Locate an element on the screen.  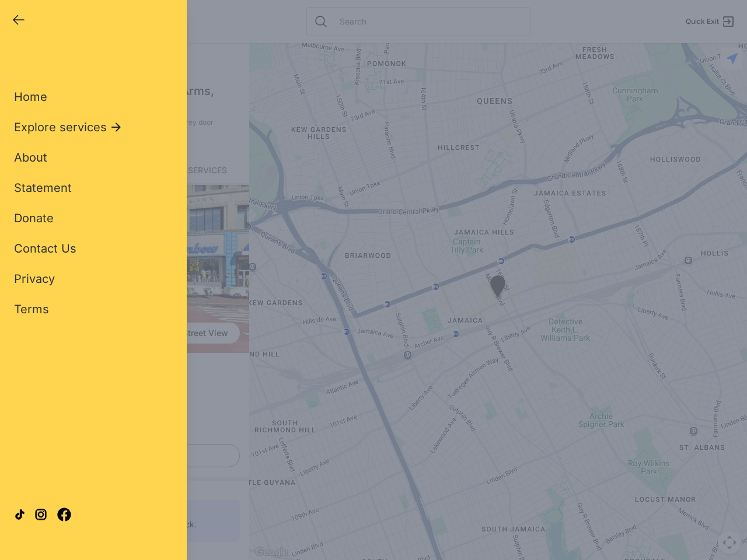
span: Terms is located at coordinates (32, 309).